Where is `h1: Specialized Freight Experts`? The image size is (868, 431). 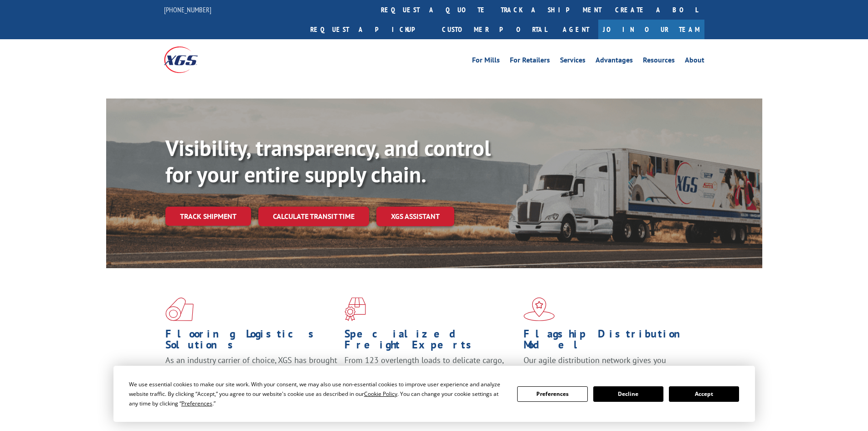 h1: Specialized Freight Experts is located at coordinates (431, 342).